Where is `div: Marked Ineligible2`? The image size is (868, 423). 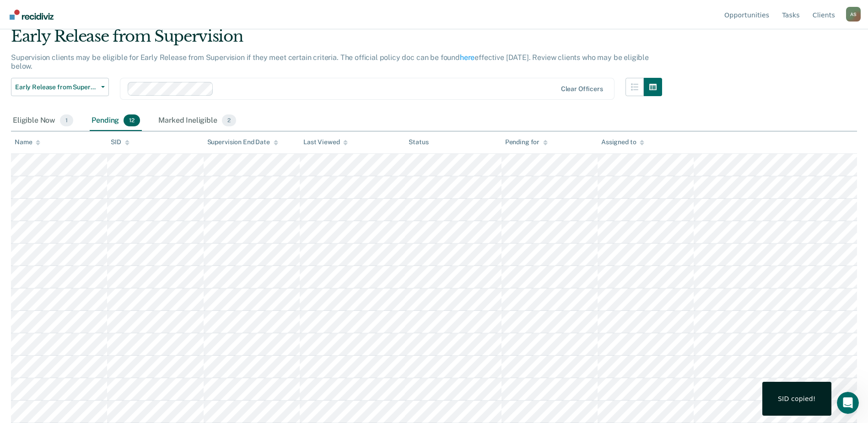 div: Marked Ineligible2 is located at coordinates (197, 121).